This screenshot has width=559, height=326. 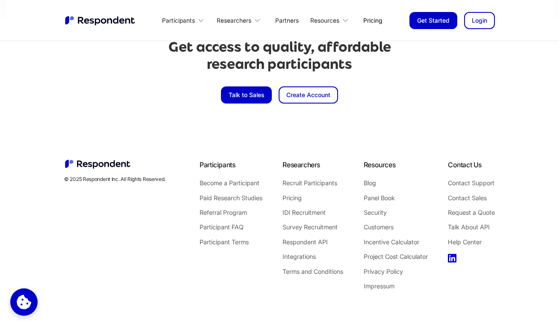 I want to click on a: Security, so click(x=396, y=213).